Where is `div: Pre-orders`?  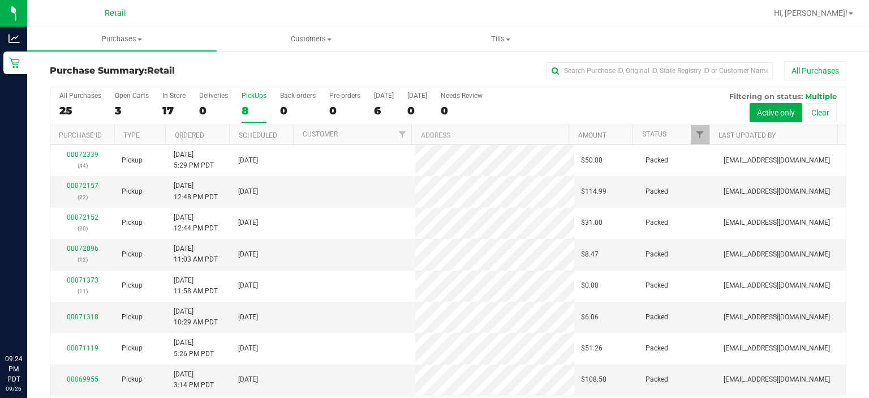 div: Pre-orders is located at coordinates (345, 96).